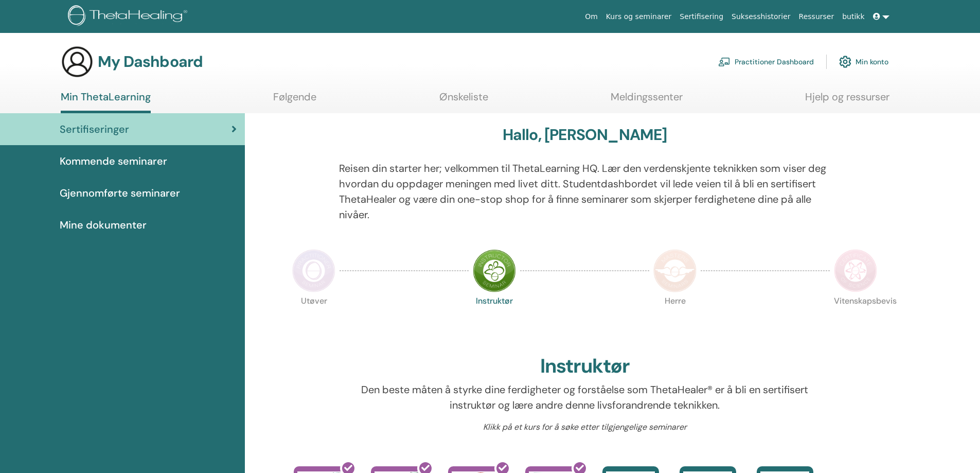  Describe the element at coordinates (585, 192) in the screenshot. I see `p: Reisen din starter her; velkommen til ThetaLearning HQ. Lær den verdenskjente teknikken som viser...` at that location.